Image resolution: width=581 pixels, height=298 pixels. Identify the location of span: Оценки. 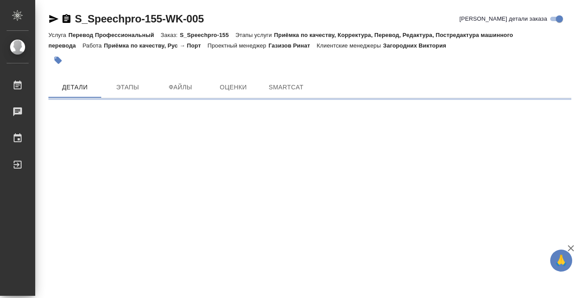
(233, 87).